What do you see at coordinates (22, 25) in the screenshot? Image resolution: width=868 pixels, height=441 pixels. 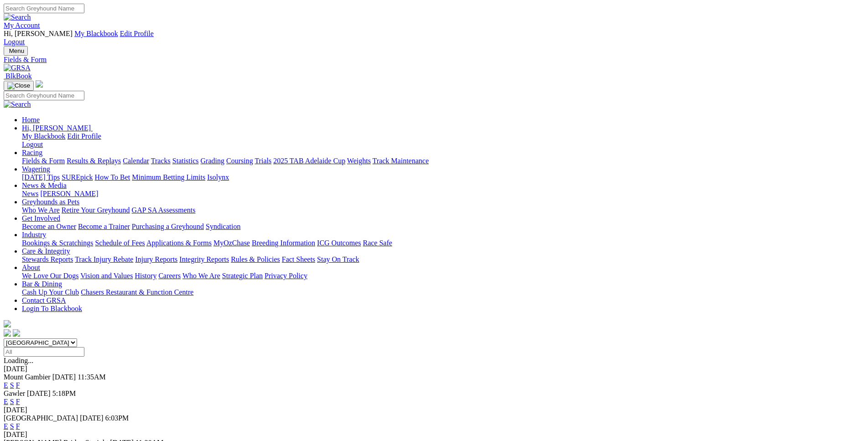 I see `a: My Account` at bounding box center [22, 25].